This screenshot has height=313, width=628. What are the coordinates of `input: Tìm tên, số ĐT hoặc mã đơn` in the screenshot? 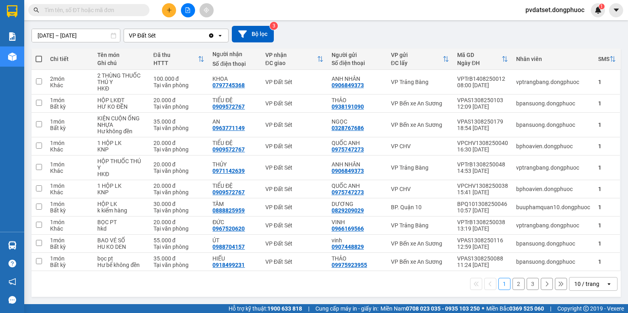 It's located at (92, 10).